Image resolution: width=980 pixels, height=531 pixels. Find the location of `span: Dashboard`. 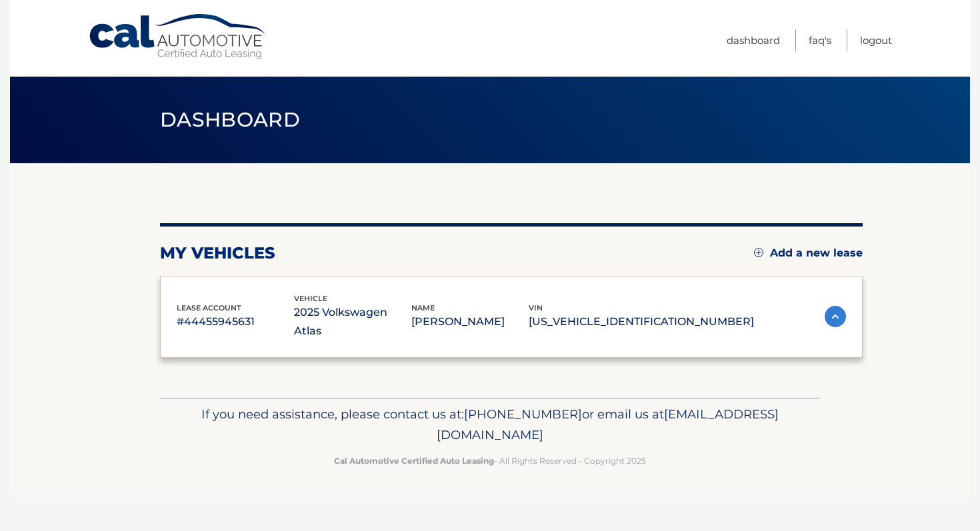

span: Dashboard is located at coordinates (230, 119).